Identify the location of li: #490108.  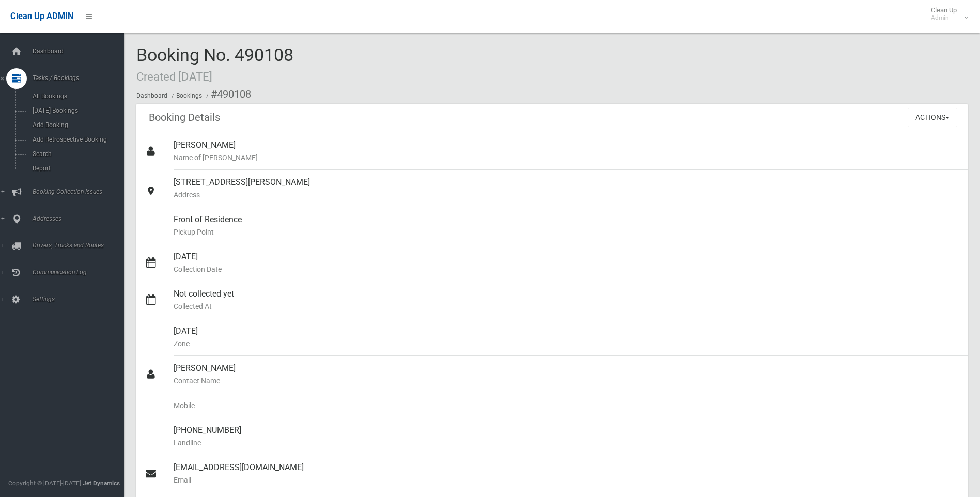
(227, 94).